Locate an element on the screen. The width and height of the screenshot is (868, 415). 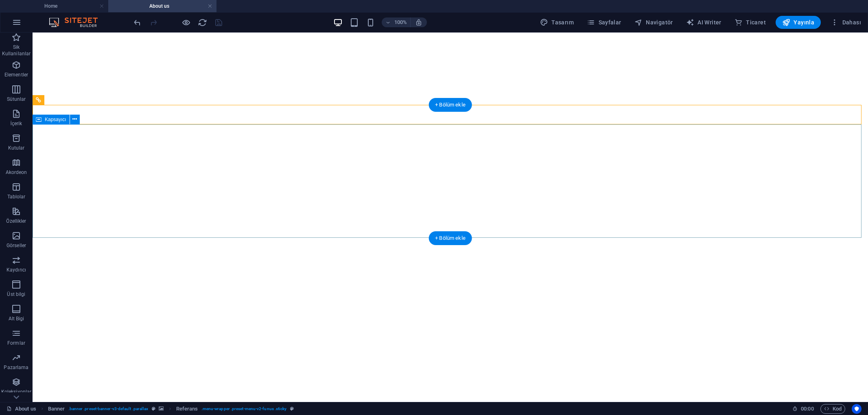
button: Tasarım is located at coordinates (556, 22).